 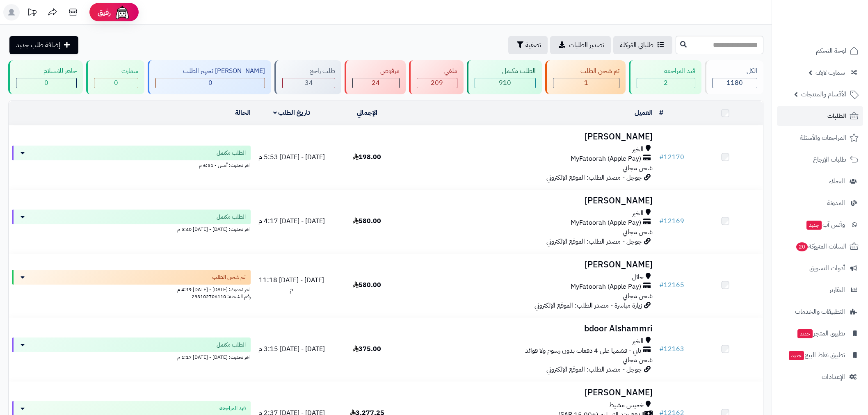 What do you see at coordinates (586, 82) in the screenshot?
I see `span: 1` at bounding box center [586, 82].